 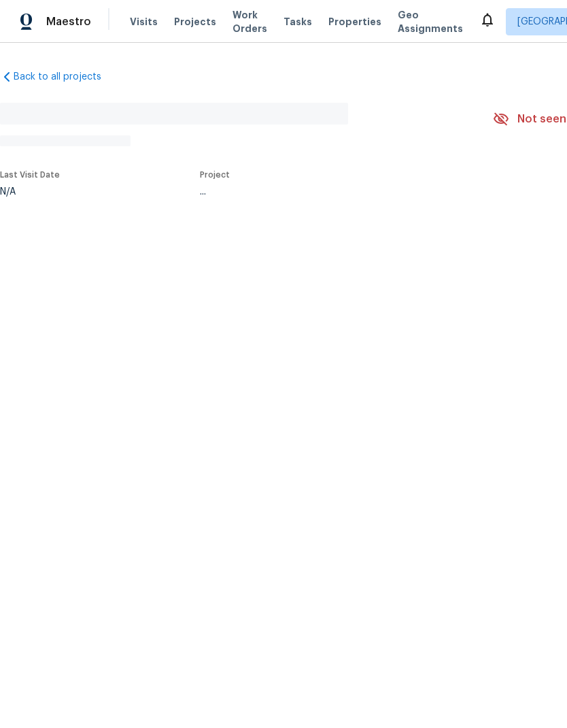 What do you see at coordinates (355, 22) in the screenshot?
I see `span: Properties` at bounding box center [355, 22].